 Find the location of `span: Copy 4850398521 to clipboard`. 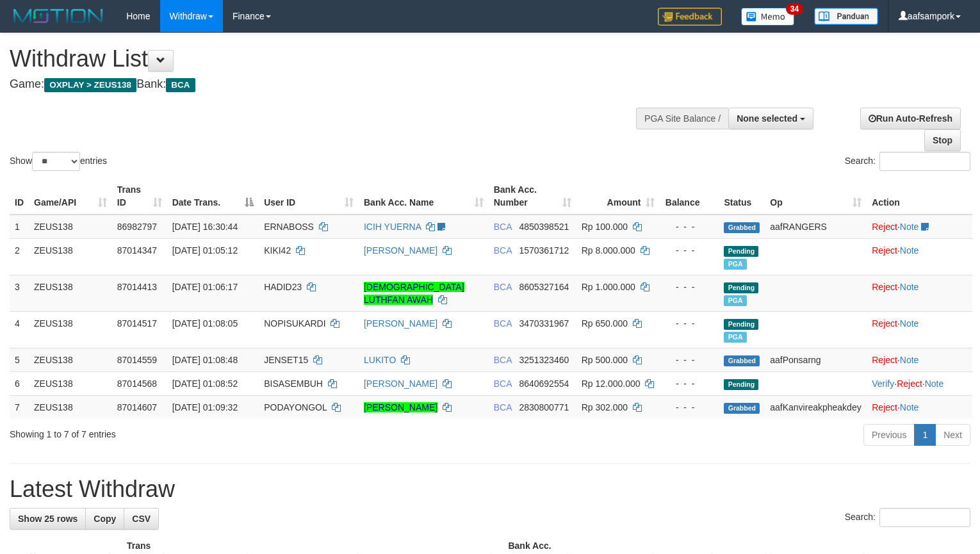

span: Copy 4850398521 to clipboard is located at coordinates (544, 226).